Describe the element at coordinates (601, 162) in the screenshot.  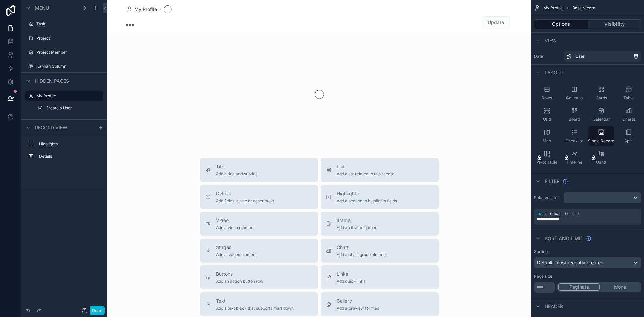
I see `span: Gantt` at that location.